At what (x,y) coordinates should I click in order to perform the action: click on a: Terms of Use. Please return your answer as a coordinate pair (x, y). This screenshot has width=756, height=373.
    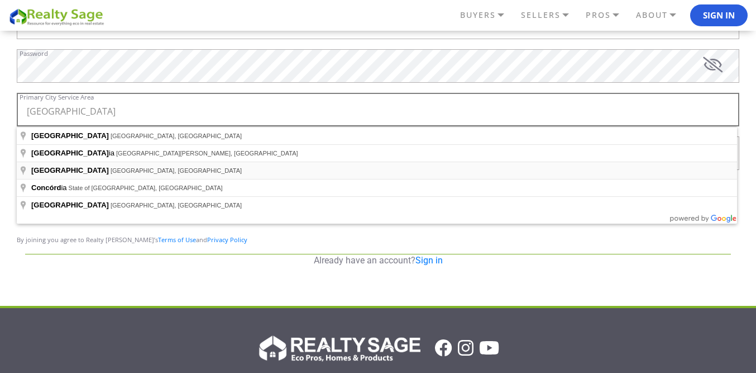
    Looking at the image, I should click on (177, 239).